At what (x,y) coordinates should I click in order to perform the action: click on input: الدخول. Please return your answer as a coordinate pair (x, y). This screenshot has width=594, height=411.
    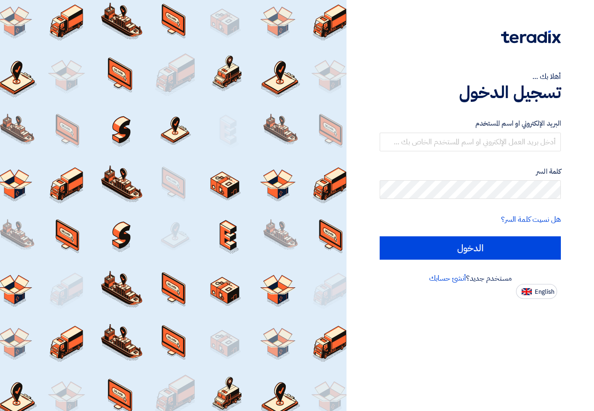
    Looking at the image, I should click on (470, 248).